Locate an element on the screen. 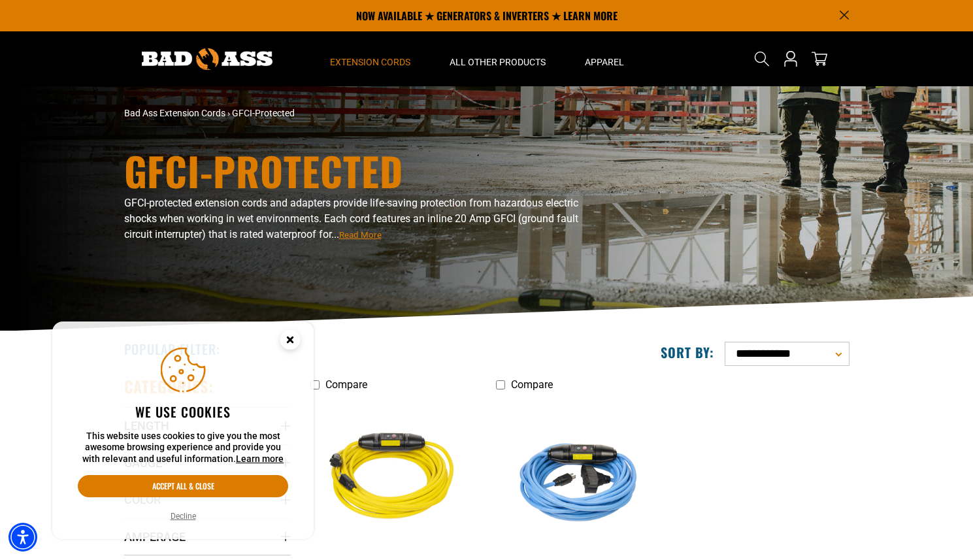  span: GFCI-protected extension cords and adapters provide life-saving protection from hazardous electri... is located at coordinates (351, 218).